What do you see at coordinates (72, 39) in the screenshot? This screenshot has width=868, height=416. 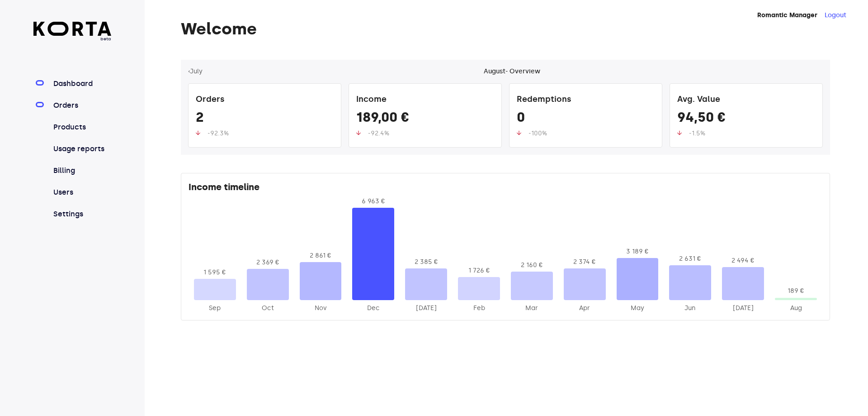 I see `span: beta` at bounding box center [72, 39].